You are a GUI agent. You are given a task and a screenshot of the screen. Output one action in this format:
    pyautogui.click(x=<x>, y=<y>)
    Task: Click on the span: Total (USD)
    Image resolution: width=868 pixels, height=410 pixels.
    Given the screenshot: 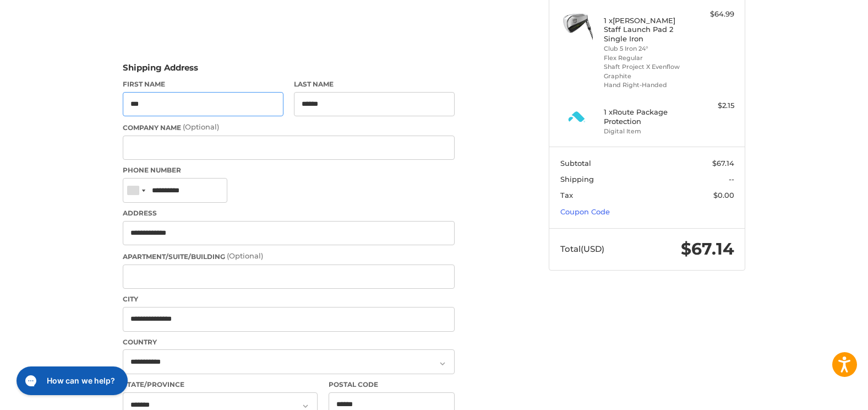 What is the action you would take?
    pyautogui.click(x=582, y=249)
    